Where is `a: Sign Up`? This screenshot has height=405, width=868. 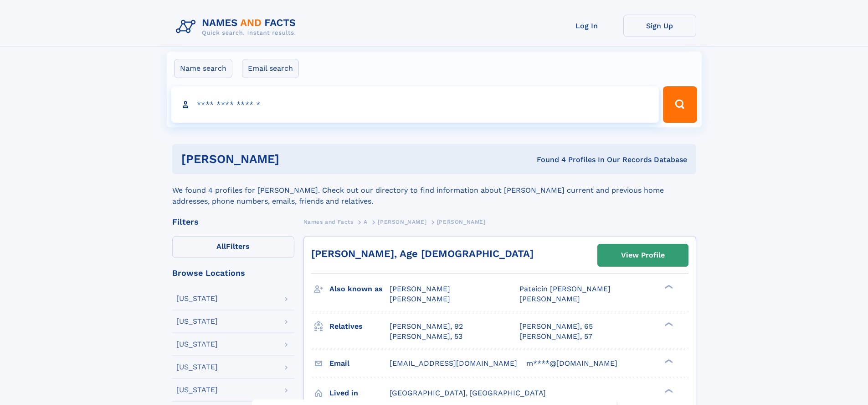
a: Sign Up is located at coordinates (660, 25).